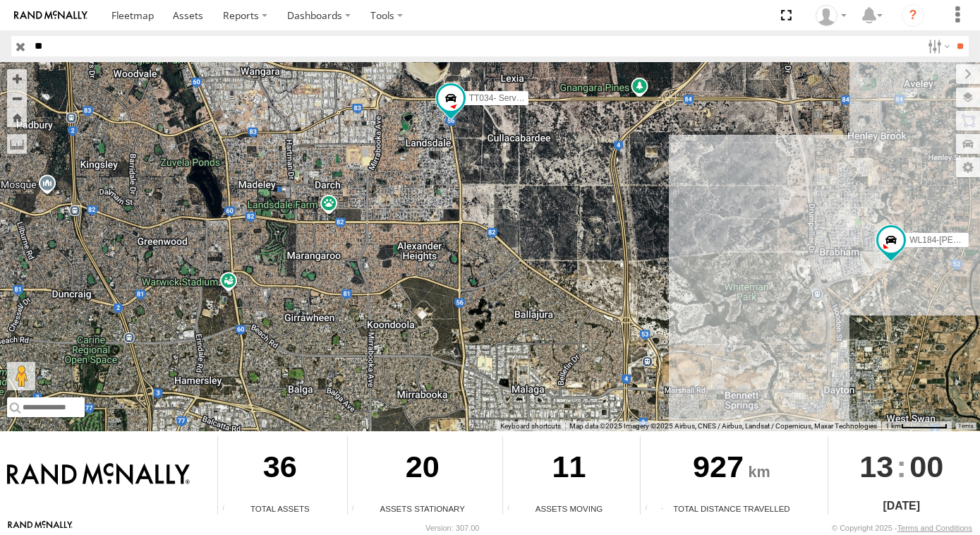 This screenshot has height=535, width=980. I want to click on div: Assets Stationary, so click(422, 508).